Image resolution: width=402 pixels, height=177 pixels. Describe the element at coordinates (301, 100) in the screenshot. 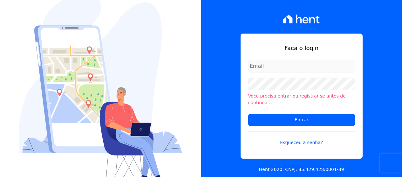

I see `li: Você precisa entrar ou registrar-se antes de continuar.` at that location.